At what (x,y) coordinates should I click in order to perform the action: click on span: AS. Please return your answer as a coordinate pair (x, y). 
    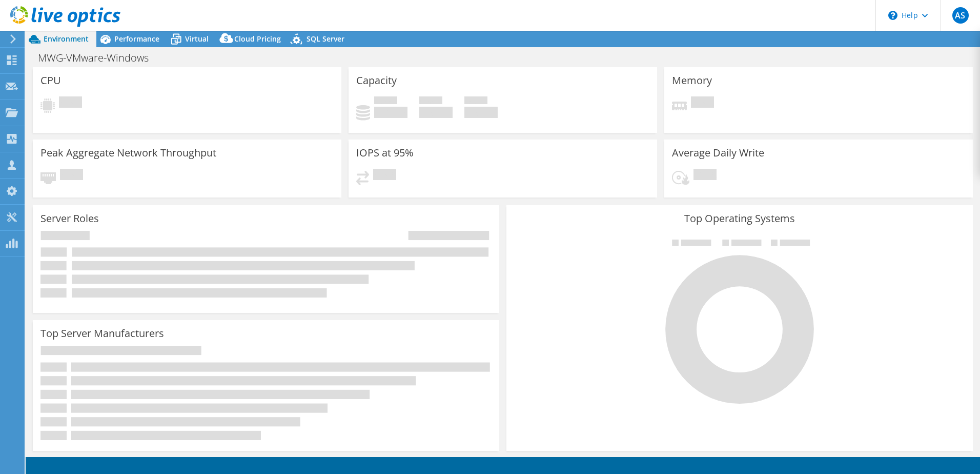
    Looking at the image, I should click on (961, 16).